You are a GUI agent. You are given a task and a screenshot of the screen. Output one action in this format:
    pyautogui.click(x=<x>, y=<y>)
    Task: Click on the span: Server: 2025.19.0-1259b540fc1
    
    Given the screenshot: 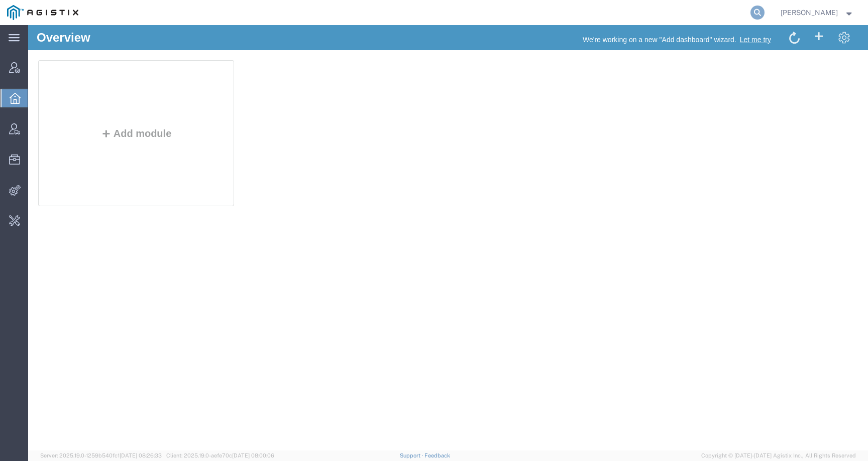 What is the action you would take?
    pyautogui.click(x=101, y=456)
    